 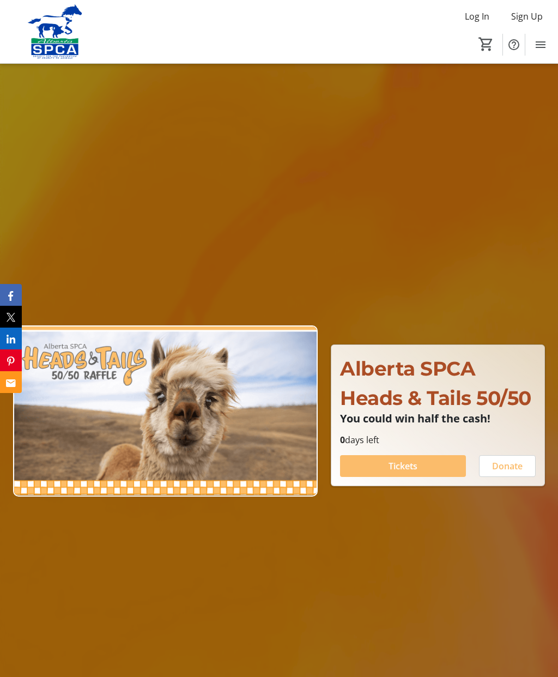 What do you see at coordinates (436, 398) in the screenshot?
I see `span: Heads & Tails 50/50` at bounding box center [436, 398].